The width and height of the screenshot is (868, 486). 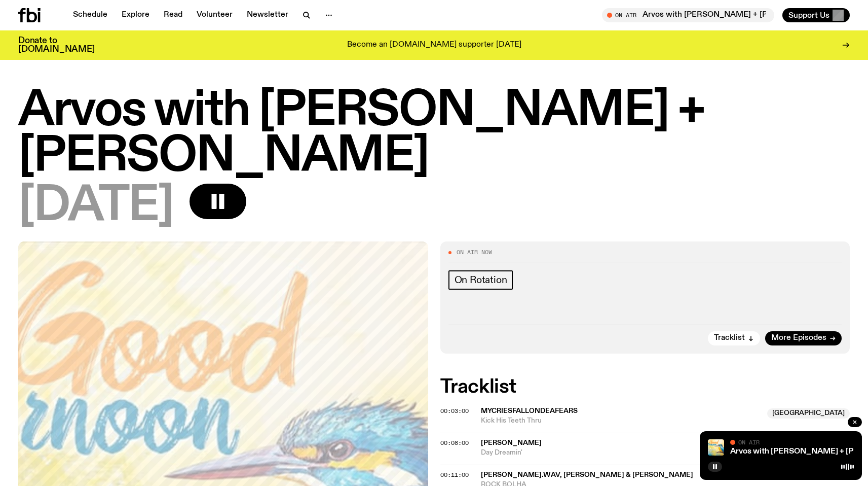 I want to click on button: Tracklist, so click(x=734, y=338).